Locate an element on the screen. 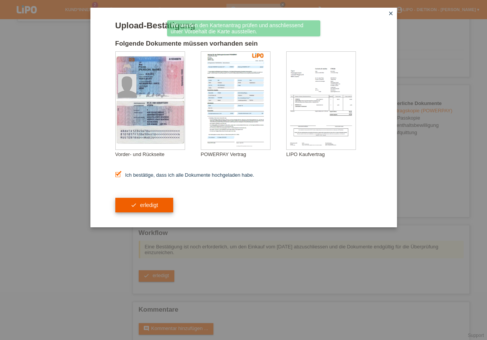  i: close is located at coordinates (391, 13).